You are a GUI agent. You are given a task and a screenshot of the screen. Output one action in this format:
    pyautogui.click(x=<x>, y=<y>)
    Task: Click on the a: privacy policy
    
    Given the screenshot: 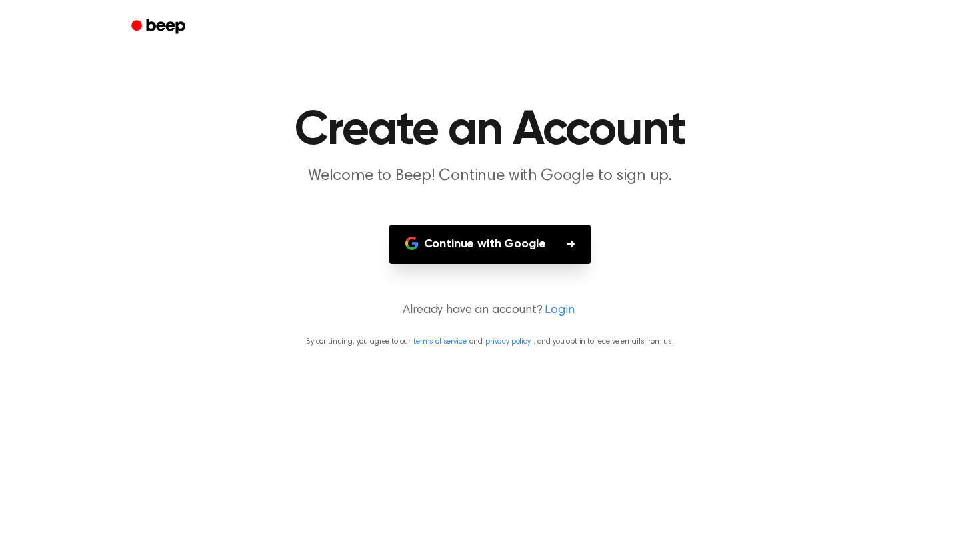 What is the action you would take?
    pyautogui.click(x=508, y=341)
    